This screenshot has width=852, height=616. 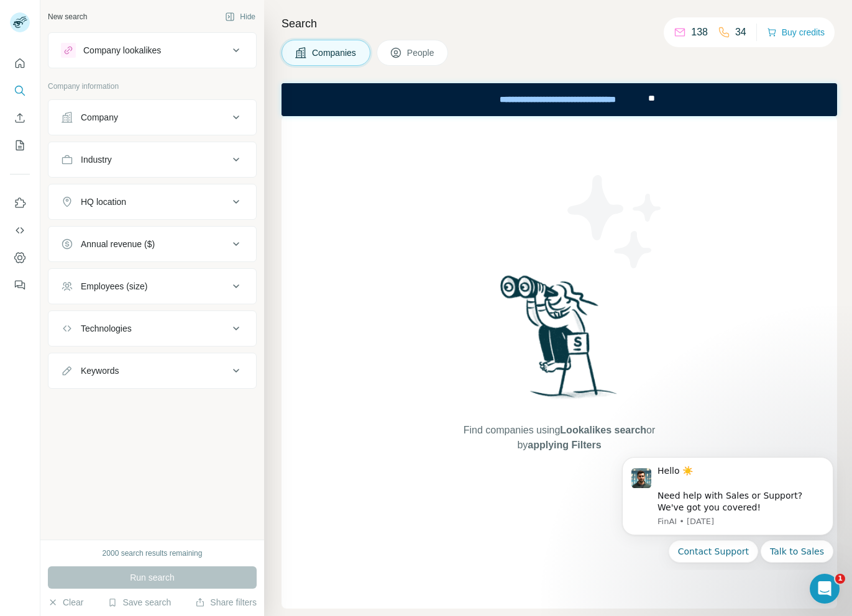 I want to click on p: 34, so click(x=741, y=32).